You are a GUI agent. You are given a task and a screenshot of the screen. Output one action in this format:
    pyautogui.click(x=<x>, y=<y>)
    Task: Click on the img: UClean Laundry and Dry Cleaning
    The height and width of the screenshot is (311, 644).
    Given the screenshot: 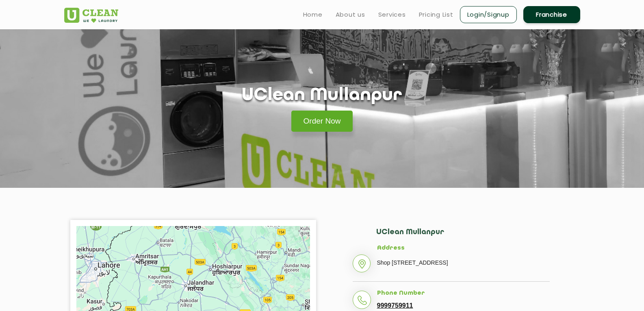 What is the action you would take?
    pyautogui.click(x=91, y=15)
    